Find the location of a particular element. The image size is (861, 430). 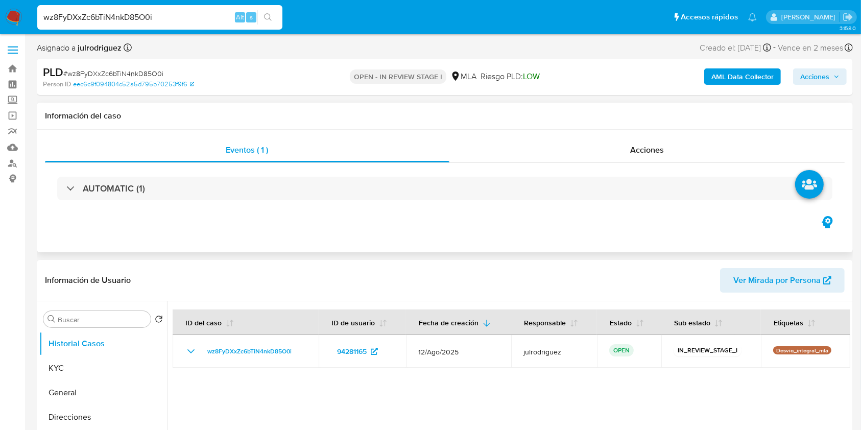

span: Vence en 2 meses is located at coordinates (811, 48).